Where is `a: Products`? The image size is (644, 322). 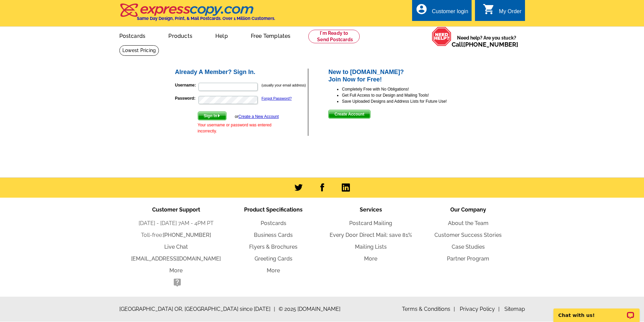 a: Products is located at coordinates (180, 35).